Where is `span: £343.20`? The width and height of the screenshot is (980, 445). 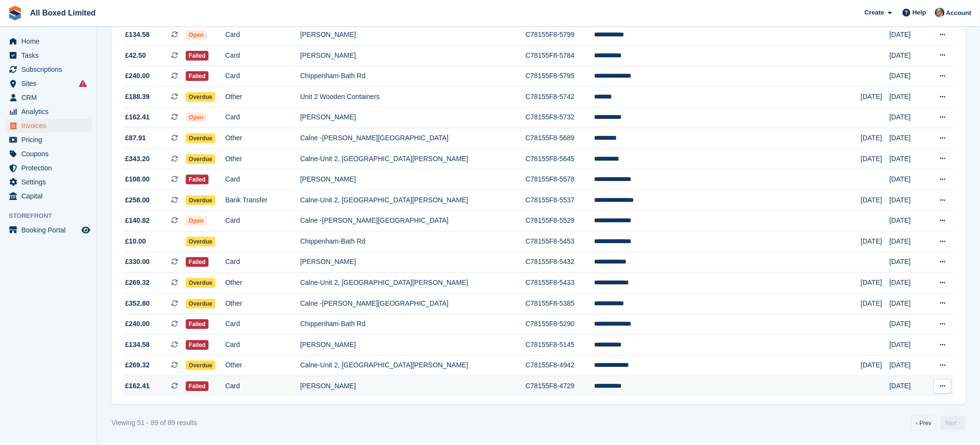
span: £343.20 is located at coordinates (137, 159).